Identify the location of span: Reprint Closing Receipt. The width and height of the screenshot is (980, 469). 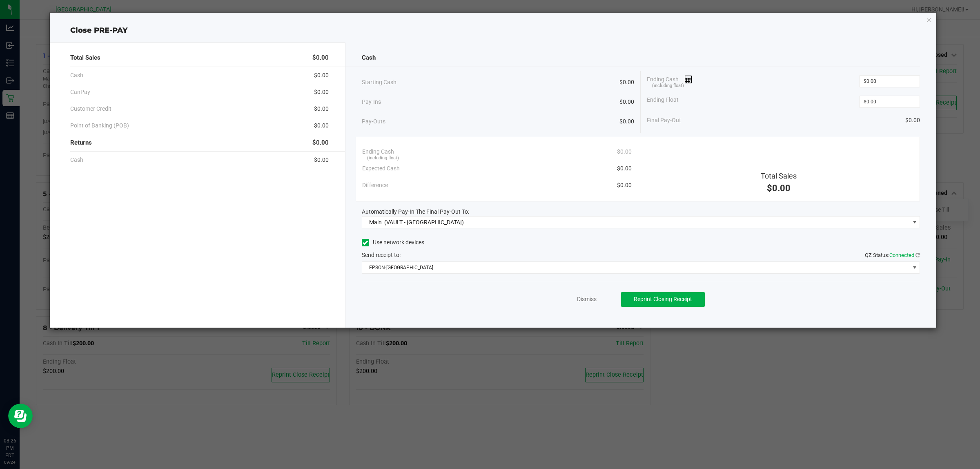
(663, 299).